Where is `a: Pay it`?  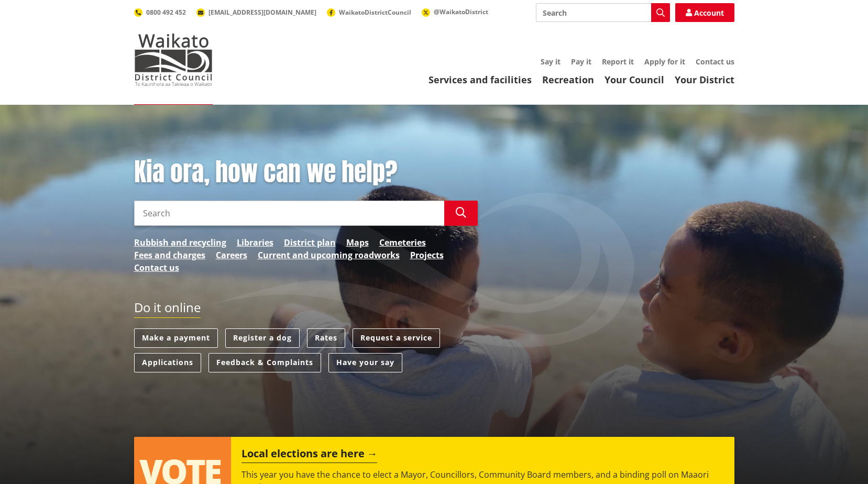
a: Pay it is located at coordinates (581, 61).